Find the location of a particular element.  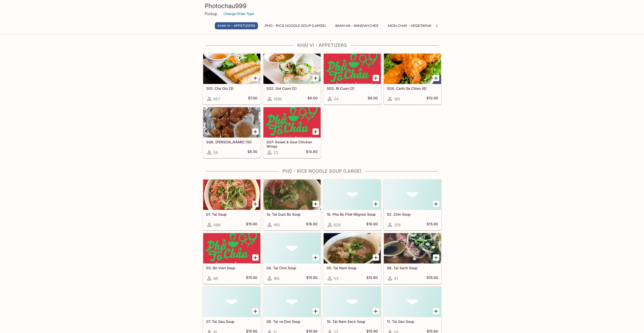

a: SG7. Sweet & Sour Chicken Wings22$14.80 is located at coordinates (292, 133).